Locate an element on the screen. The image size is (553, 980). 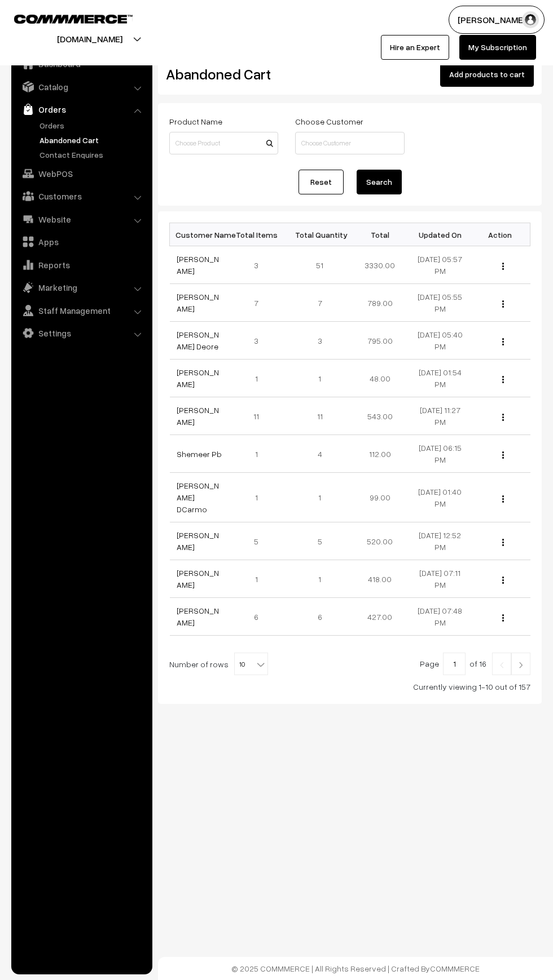
img: user is located at coordinates (531, 20).